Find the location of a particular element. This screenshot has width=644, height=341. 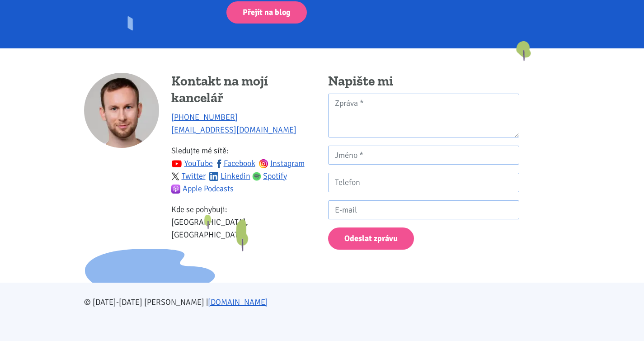

a: Instagram is located at coordinates (282, 163).